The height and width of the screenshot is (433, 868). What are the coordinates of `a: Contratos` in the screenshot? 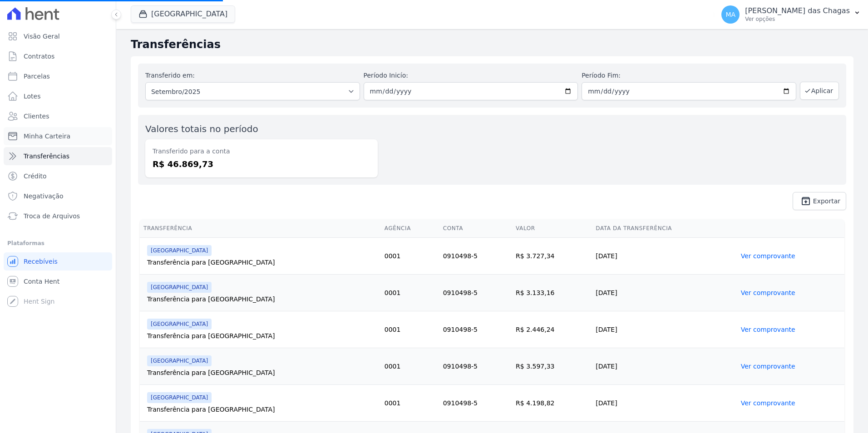 It's located at (58, 56).